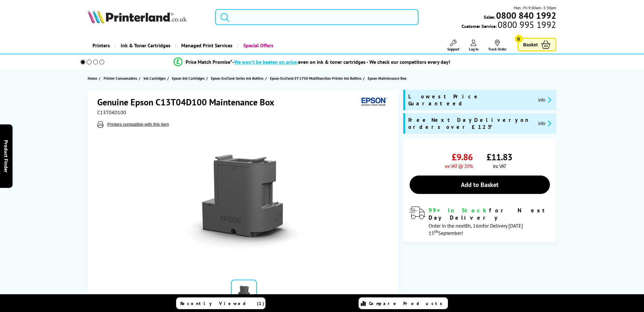  I want to click on div: - even on ink & toner cartridges - We check our competitors every day!, so click(341, 62).